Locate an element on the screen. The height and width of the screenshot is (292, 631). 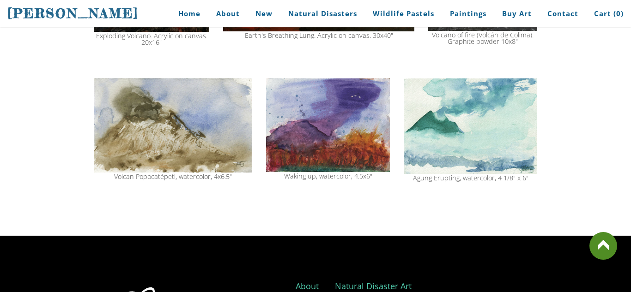
span: 0 is located at coordinates (619, 13).